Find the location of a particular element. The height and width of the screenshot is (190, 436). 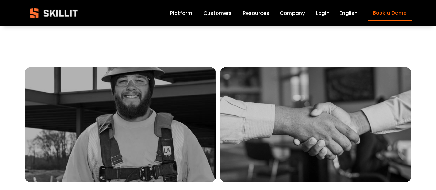

a: Platform is located at coordinates (181, 13).